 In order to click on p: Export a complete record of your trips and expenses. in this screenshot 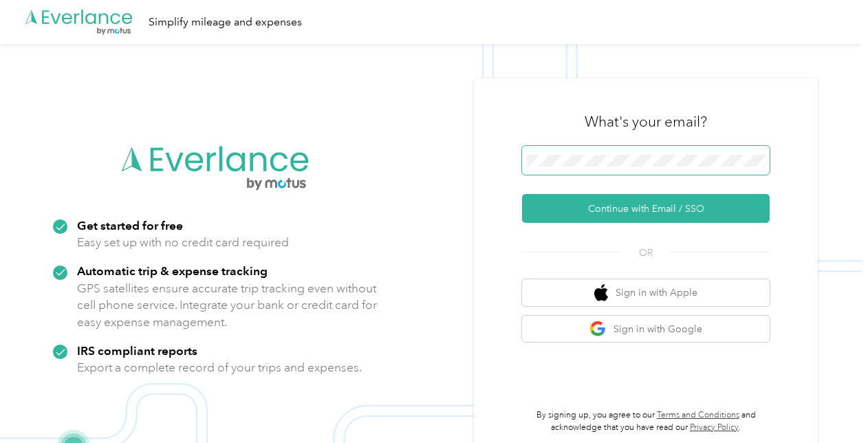, I will do `click(219, 367)`.